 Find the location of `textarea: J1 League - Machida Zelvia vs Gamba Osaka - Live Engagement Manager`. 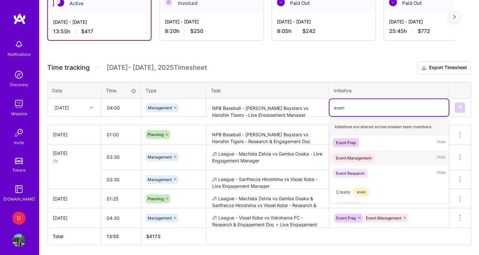

textarea: J1 League - Machida Zelvia vs Gamba Osaka - Live Engagement Manager is located at coordinates (268, 157).